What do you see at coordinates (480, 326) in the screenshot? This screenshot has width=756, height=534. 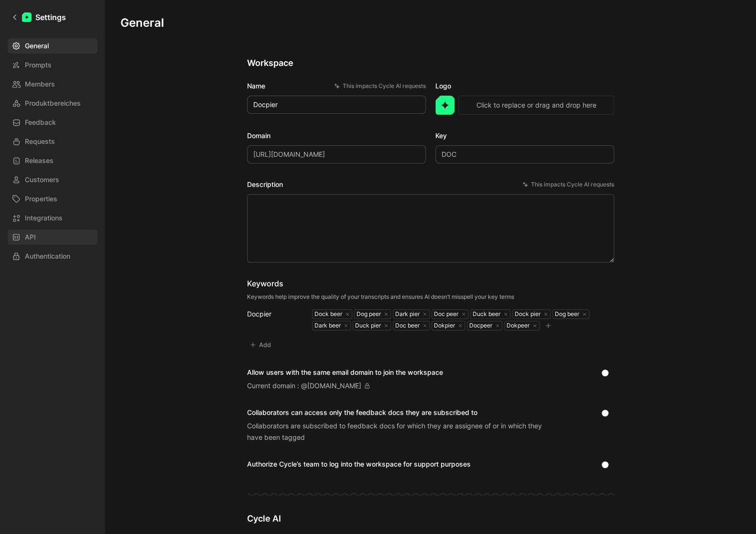 I see `div: Docpeer` at bounding box center [480, 326].